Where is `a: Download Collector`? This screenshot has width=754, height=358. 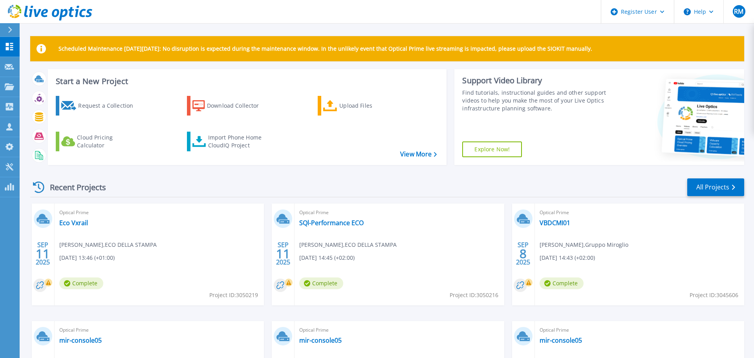
a: Download Collector is located at coordinates (230, 106).